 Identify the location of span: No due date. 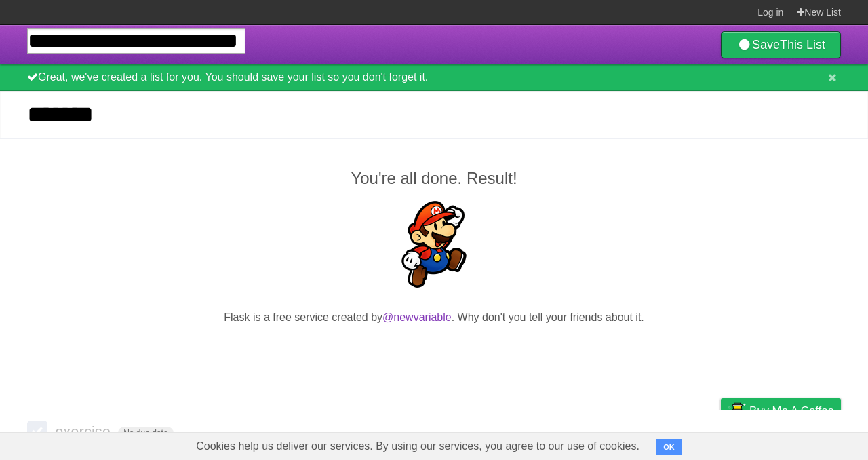
(145, 433).